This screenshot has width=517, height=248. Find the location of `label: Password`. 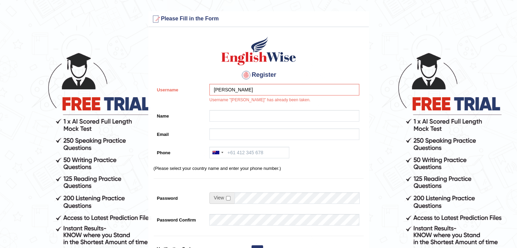

label: Password is located at coordinates (180, 197).